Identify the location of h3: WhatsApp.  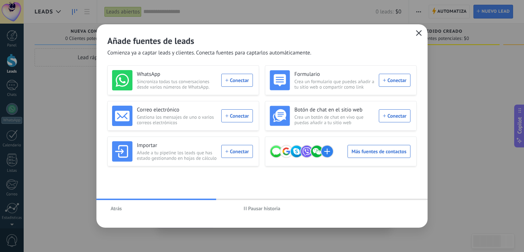
(177, 75).